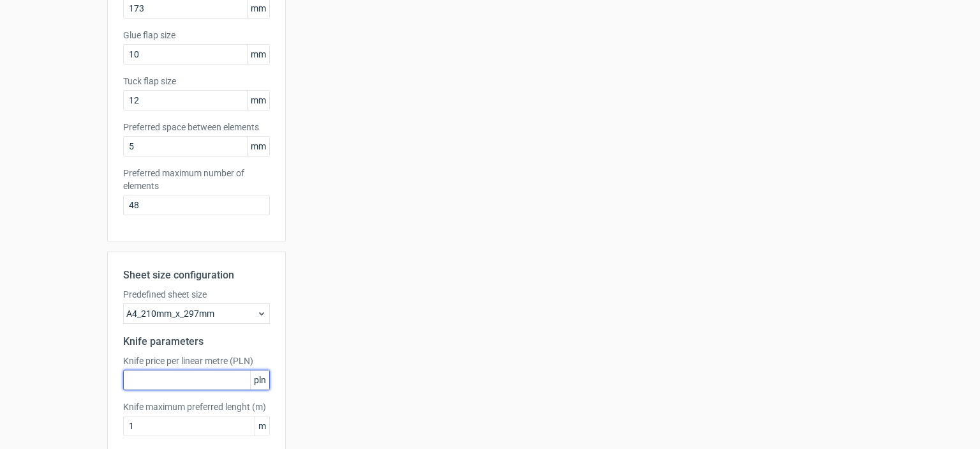  I want to click on label: Preferred space between elements, so click(197, 127).